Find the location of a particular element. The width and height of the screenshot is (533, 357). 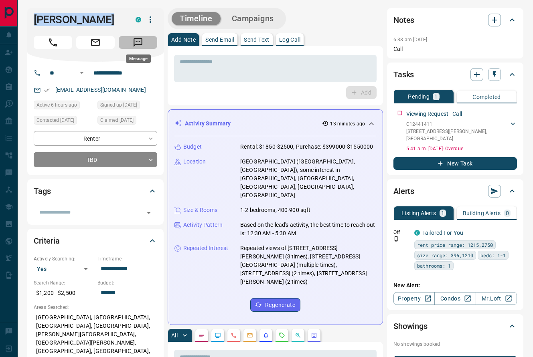

div: Criteria is located at coordinates (95, 241).